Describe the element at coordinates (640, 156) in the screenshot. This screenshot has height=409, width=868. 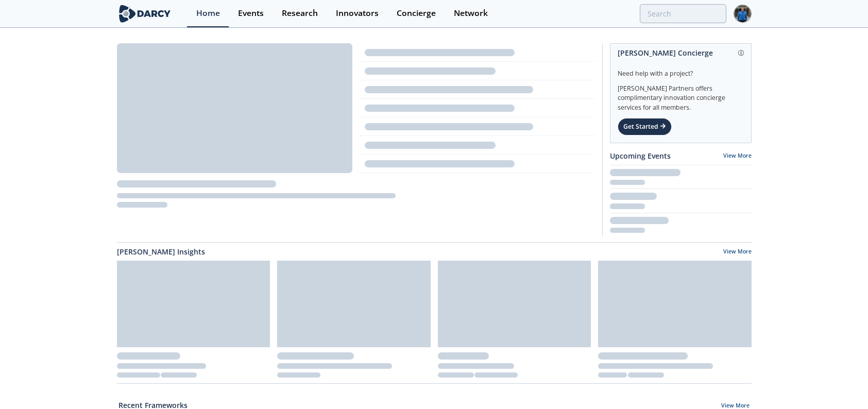
I see `a: Upcoming Events` at that location.